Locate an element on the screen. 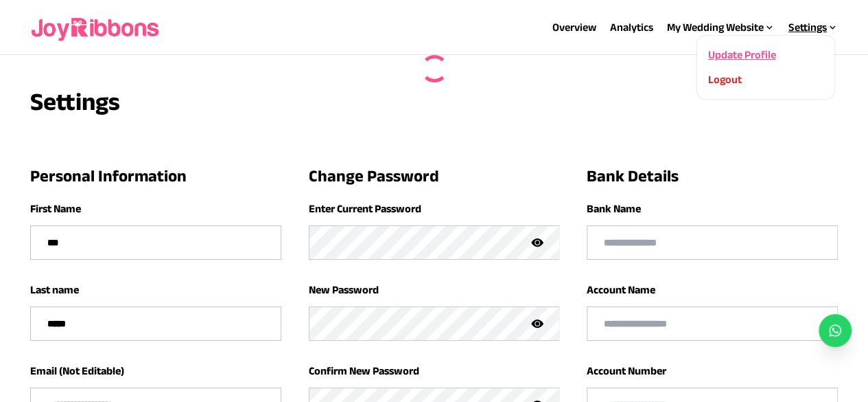  a: Update Profile is located at coordinates (741, 54).